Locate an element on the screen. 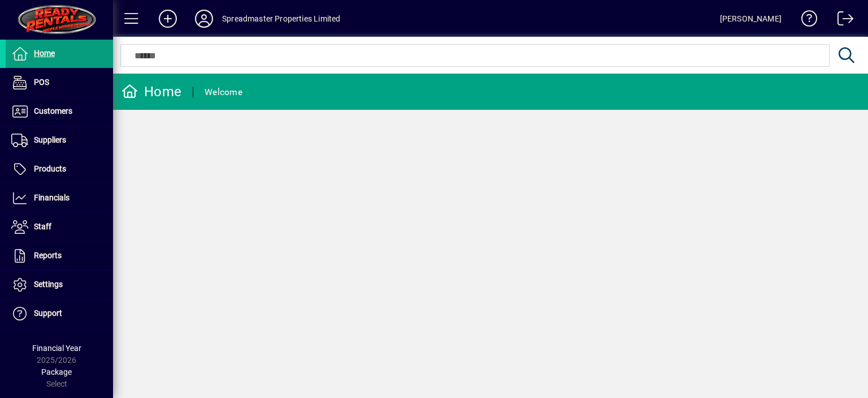 The height and width of the screenshot is (398, 868). span: Financials is located at coordinates (52, 197).